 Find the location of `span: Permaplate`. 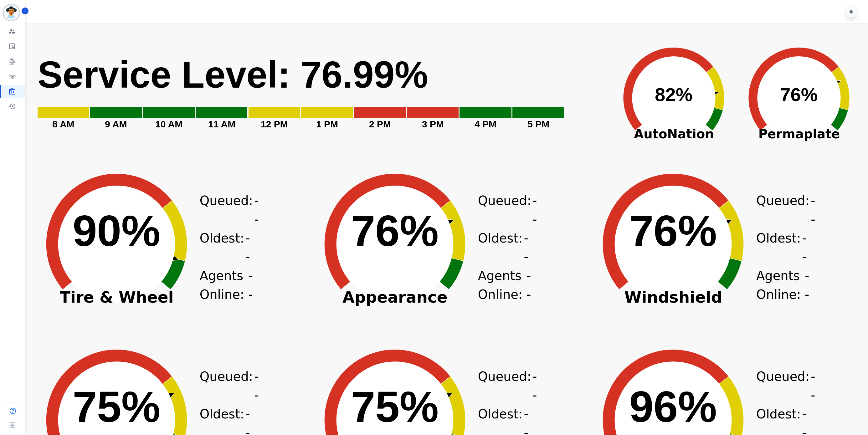

span: Permaplate is located at coordinates (799, 134).